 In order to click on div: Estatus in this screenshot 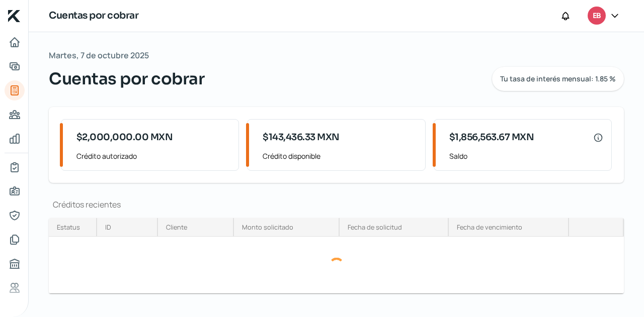, I will do `click(68, 227)`.